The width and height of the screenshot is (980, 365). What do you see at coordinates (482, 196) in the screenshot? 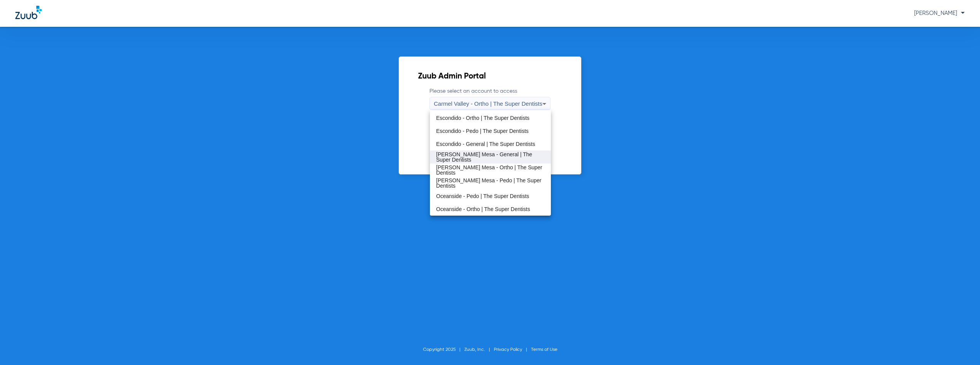
I see `span: Oceanside - Pedo | The Super Dentists` at bounding box center [482, 196].